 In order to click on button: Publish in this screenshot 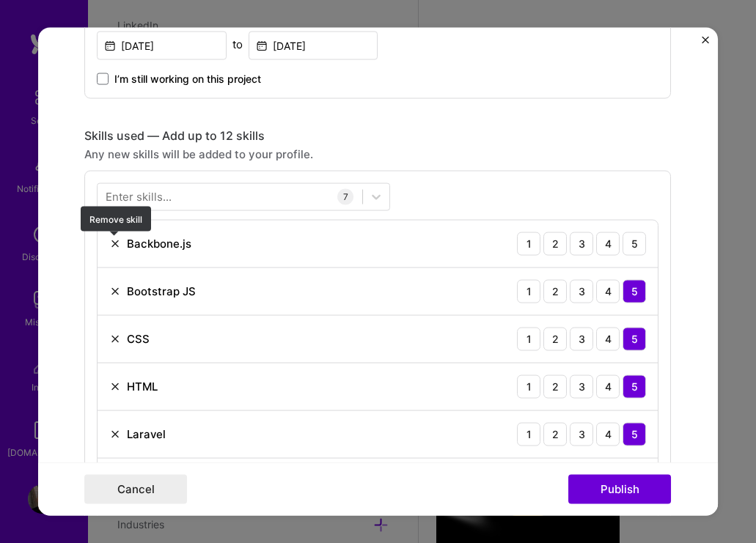, I will do `click(619, 489)`.